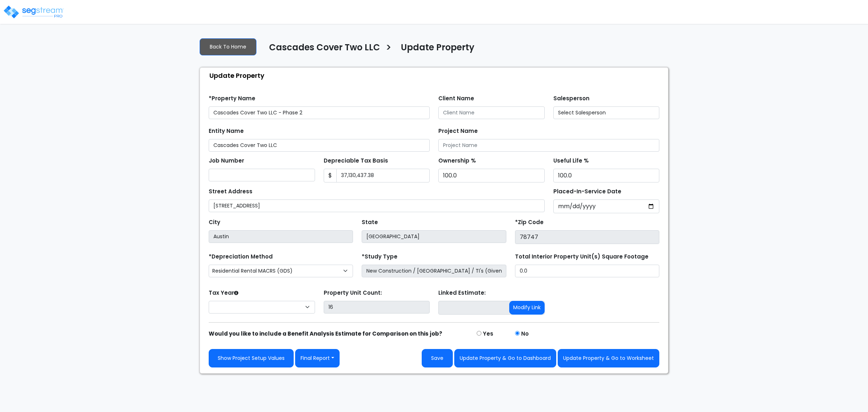 The image size is (868, 412). I want to click on img: logo_pro_r.png, so click(33, 12).